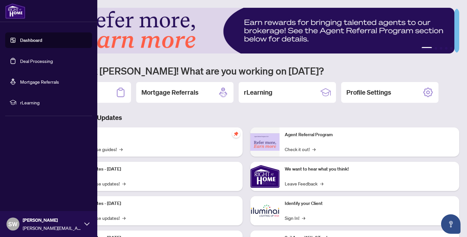  What do you see at coordinates (244, 30) in the screenshot?
I see `img: Slide 0` at bounding box center [244, 30].